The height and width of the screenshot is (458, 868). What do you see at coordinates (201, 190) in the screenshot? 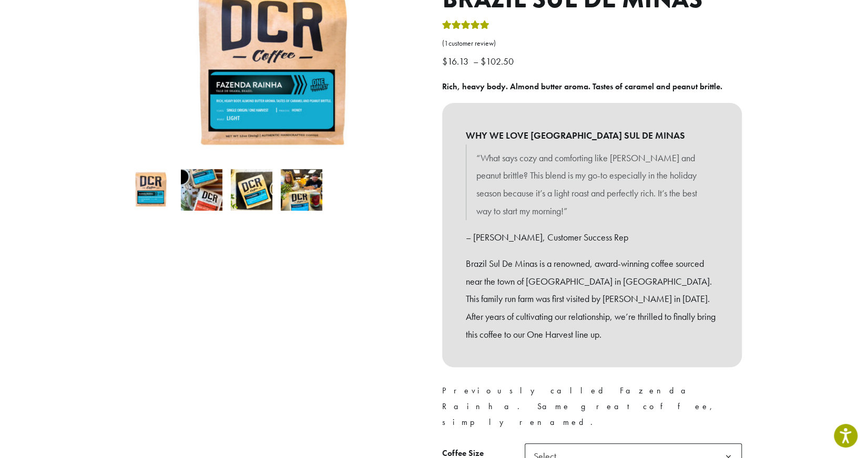
I see `img: Brazil Sul De Minas - Image 2` at bounding box center [201, 190].